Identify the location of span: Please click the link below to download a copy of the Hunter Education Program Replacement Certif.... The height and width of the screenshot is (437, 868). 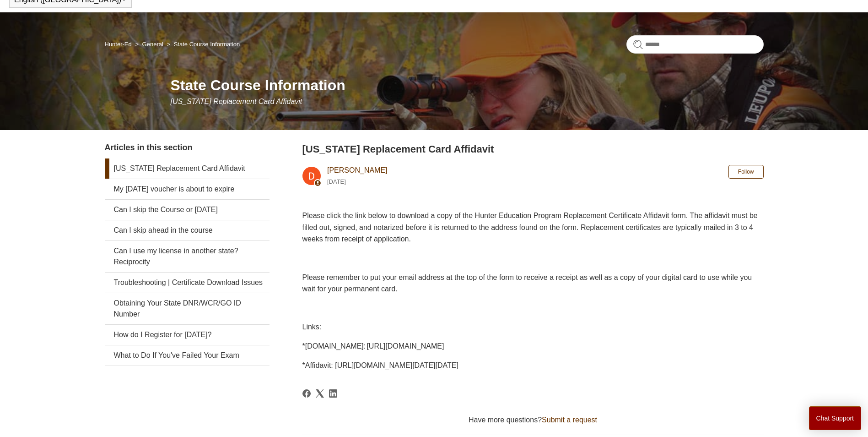
(530, 227).